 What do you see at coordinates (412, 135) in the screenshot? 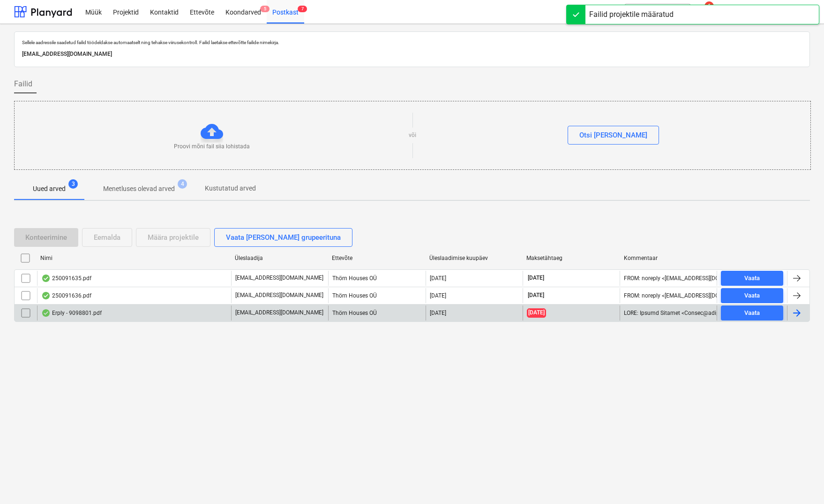
I see `p: või` at bounding box center [412, 135].